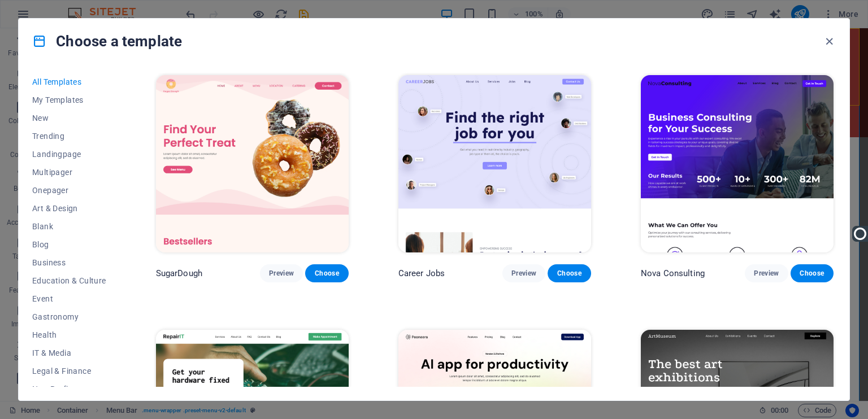  Describe the element at coordinates (737, 164) in the screenshot. I see `img: Nova Consulting` at that location.